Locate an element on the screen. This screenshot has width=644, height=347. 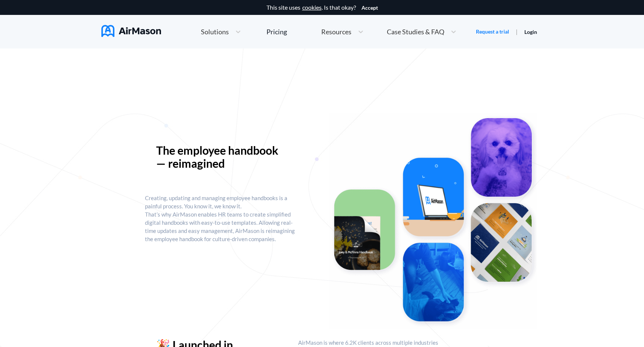
button: Accept cookies is located at coordinates (370, 8).